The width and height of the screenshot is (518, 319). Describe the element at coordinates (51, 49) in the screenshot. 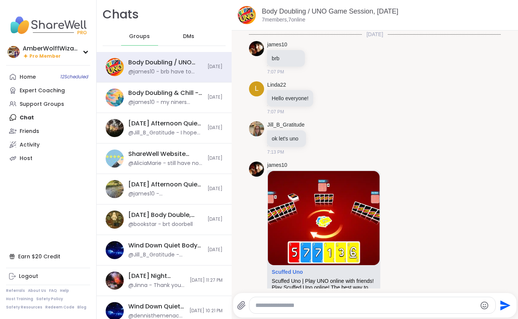

I see `div: AmberWolffWizard` at that location.